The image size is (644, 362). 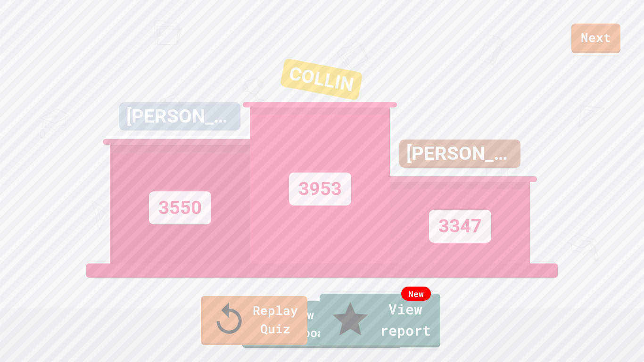 What do you see at coordinates (321, 79) in the screenshot?
I see `div: COLLIN` at bounding box center [321, 79].